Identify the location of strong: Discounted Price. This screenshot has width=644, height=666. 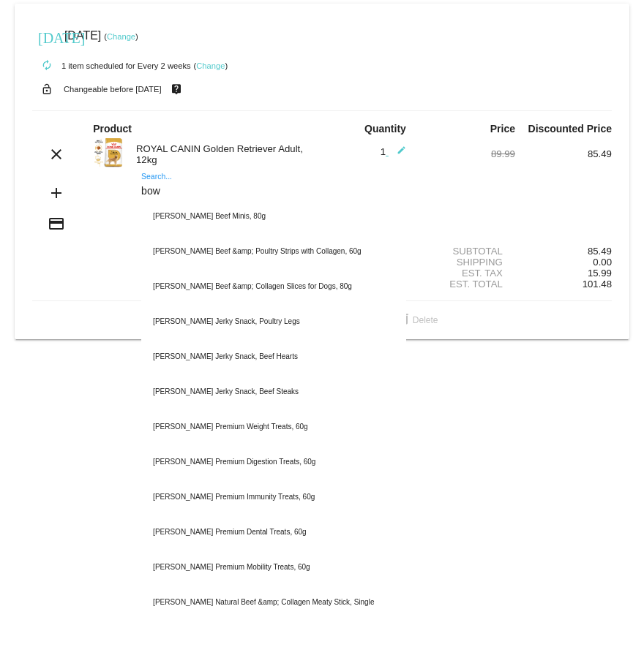
(570, 129).